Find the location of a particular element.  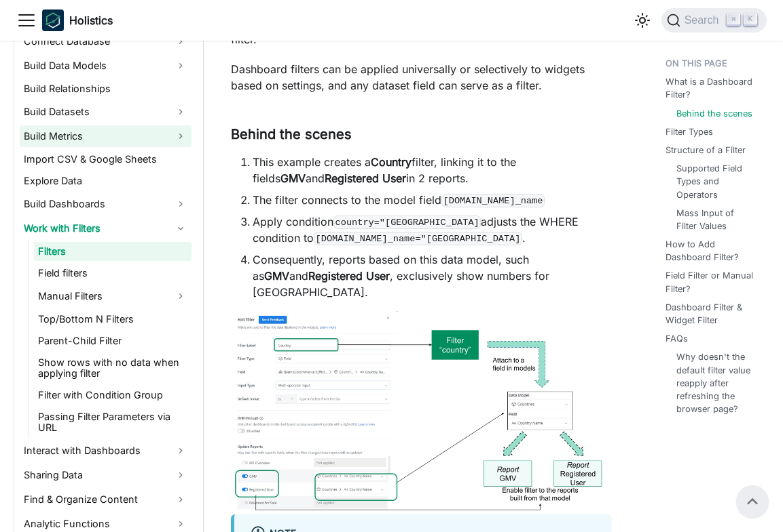

button: Toggle navigation bar is located at coordinates (26, 20).